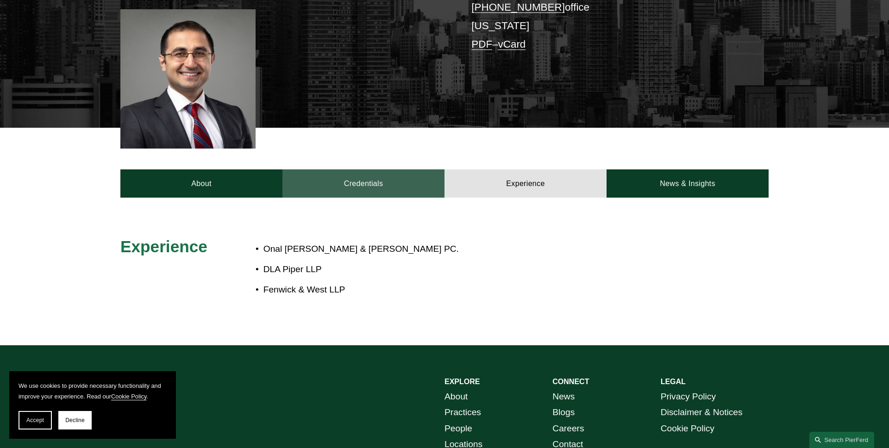 The width and height of the screenshot is (889, 448). Describe the element at coordinates (563, 397) in the screenshot. I see `a: News` at that location.